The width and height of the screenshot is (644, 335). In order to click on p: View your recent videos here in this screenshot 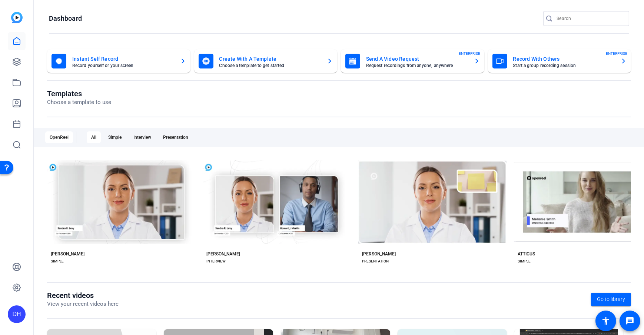, I will do `click(83, 304)`.